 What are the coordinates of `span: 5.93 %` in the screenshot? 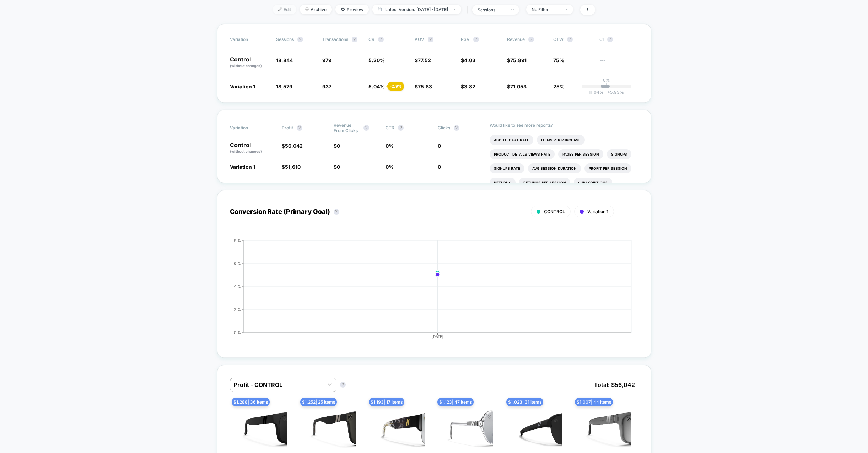 It's located at (613, 92).